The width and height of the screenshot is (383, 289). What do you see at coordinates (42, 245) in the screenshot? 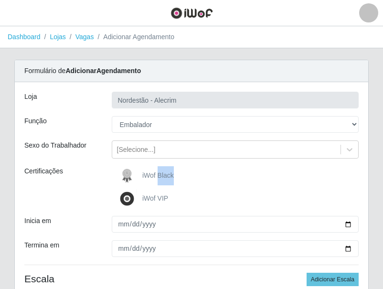
I see `label: Termina em` at bounding box center [42, 245].